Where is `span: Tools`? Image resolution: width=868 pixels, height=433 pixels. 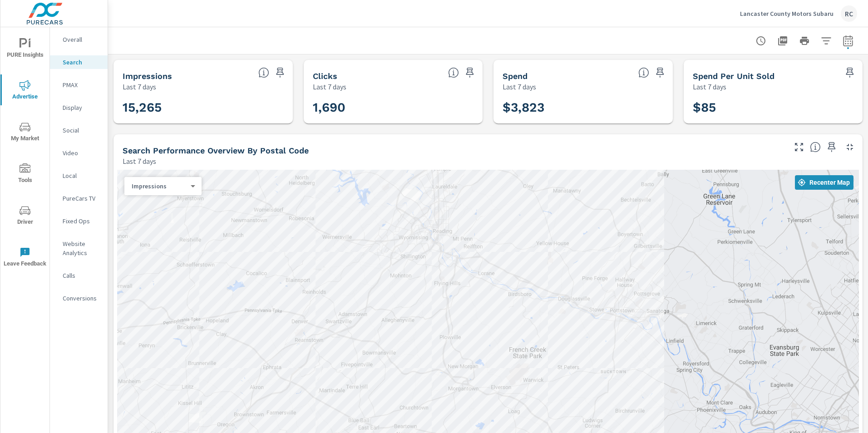 span: Tools is located at coordinates (25, 175).